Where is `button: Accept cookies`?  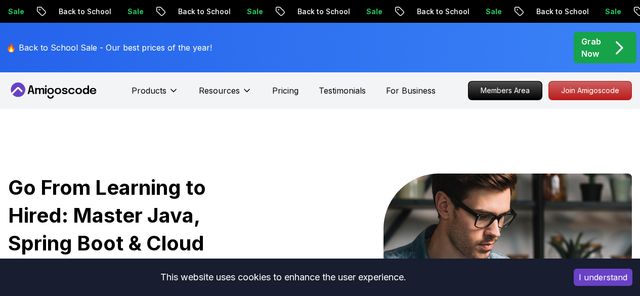
button: Accept cookies is located at coordinates (603, 277).